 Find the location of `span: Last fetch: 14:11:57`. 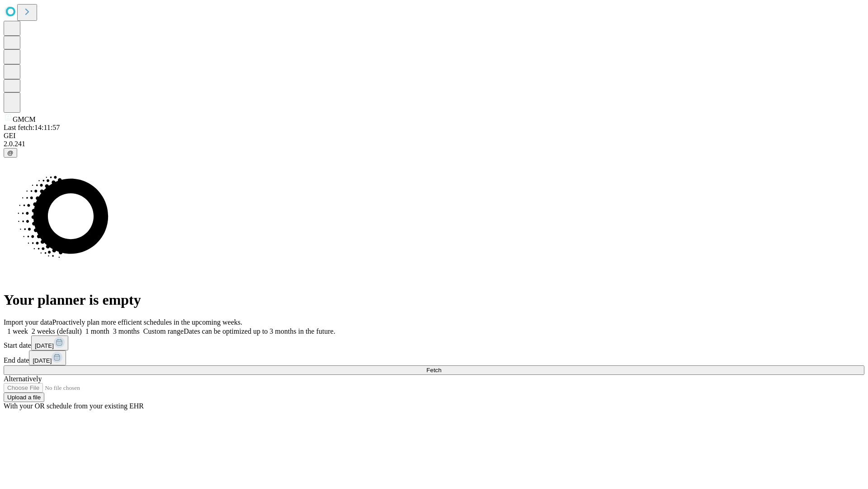

span: Last fetch: 14:11:57 is located at coordinates (32, 127).